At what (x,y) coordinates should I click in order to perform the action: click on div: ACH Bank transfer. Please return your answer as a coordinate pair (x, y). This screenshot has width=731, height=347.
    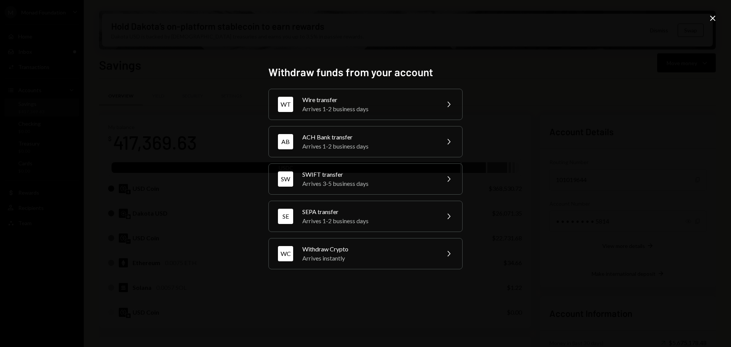
    Looking at the image, I should click on (369, 137).